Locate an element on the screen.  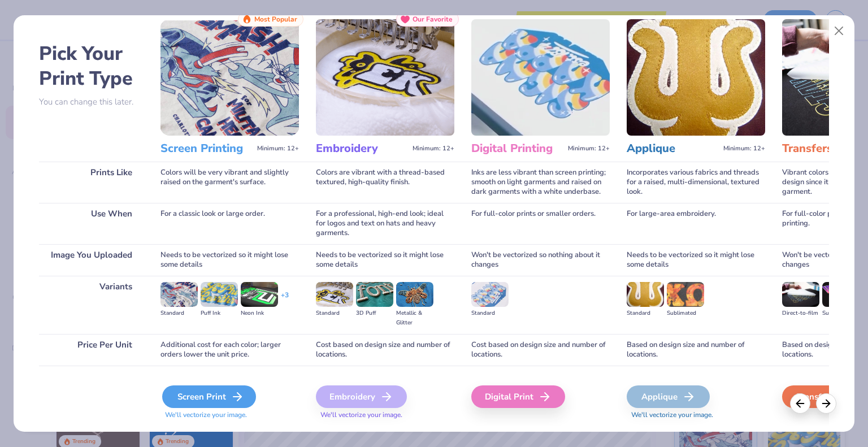
img: Sublimated is located at coordinates (686, 295).